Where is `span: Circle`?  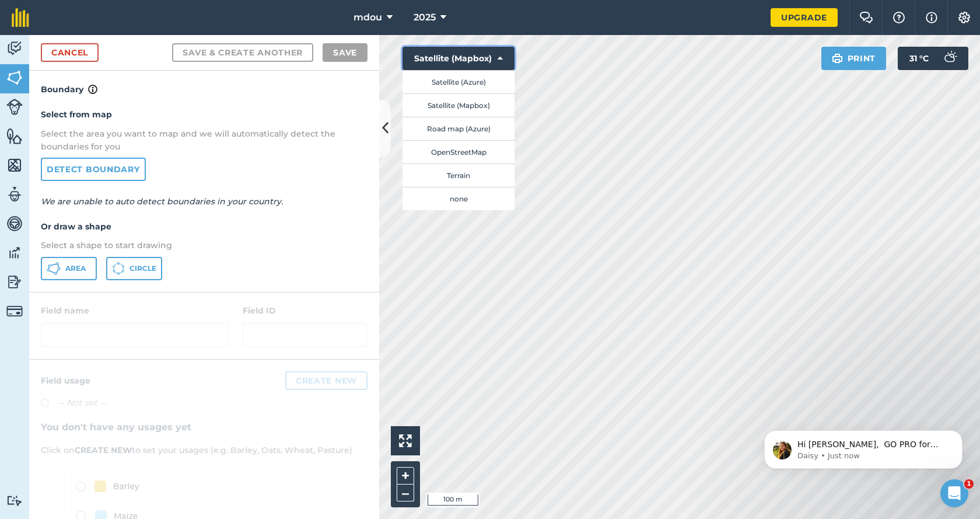 span: Circle is located at coordinates (143, 269).